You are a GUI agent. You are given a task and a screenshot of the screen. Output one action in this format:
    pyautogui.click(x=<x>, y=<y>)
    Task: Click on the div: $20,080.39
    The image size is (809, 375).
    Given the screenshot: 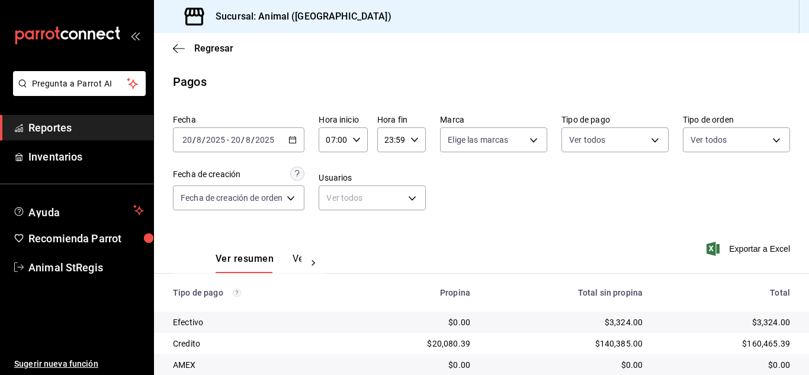 What is the action you would take?
    pyautogui.click(x=416, y=343)
    